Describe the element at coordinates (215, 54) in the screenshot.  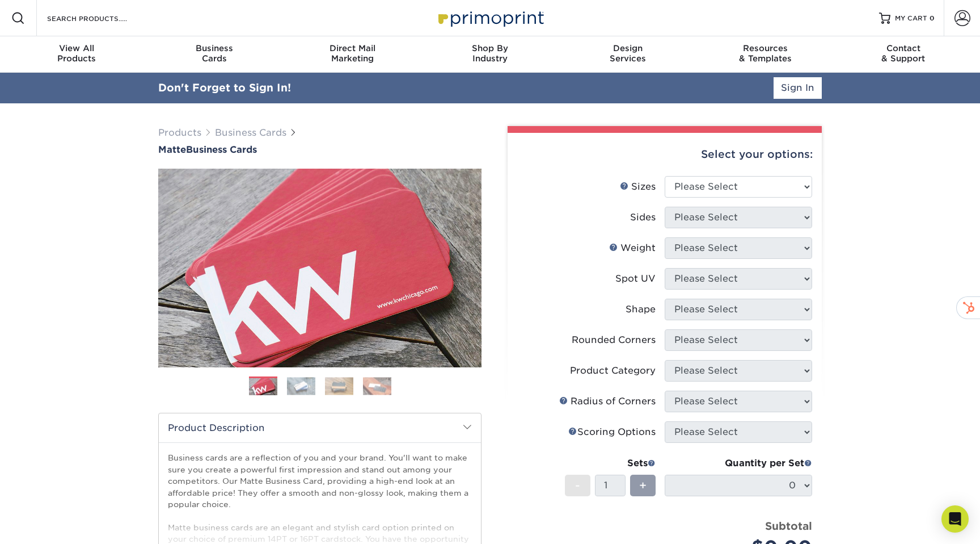
I see `a: BusinessCards` at that location.